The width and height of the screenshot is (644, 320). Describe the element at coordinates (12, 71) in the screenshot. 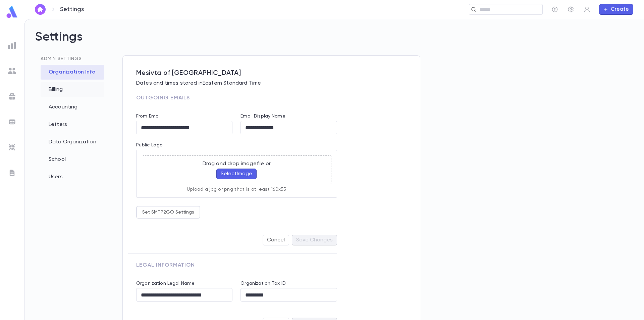

I see `img: students_grey.60c7aba0da46da39d6d829b817ac14fc.svg` at that location.